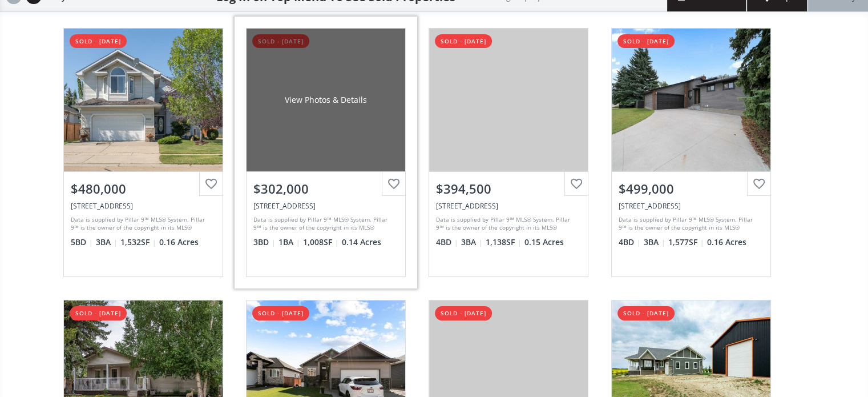  I want to click on span: 0.15 Acres, so click(544, 242).